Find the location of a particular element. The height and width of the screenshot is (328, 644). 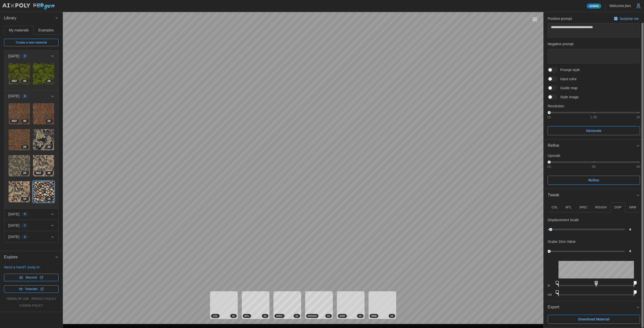

a: Tutorials is located at coordinates (31, 289).